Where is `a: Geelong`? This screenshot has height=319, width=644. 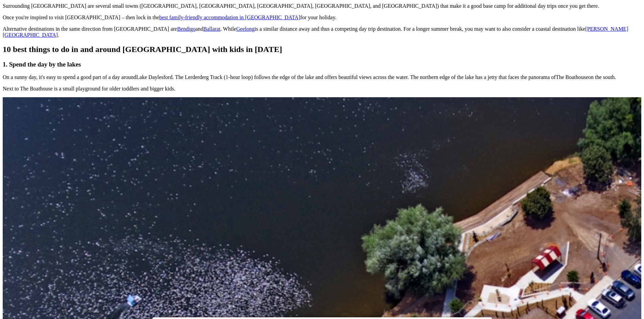 a: Geelong is located at coordinates (245, 29).